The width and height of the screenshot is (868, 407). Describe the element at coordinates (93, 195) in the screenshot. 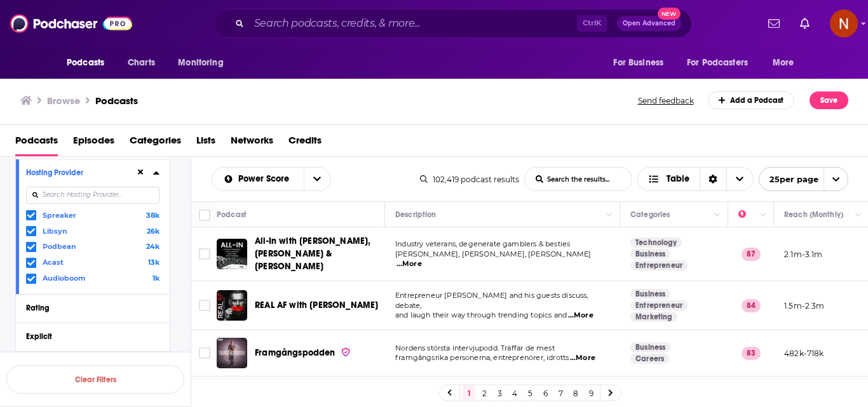

I see `input: Search Hosting Provider...` at that location.